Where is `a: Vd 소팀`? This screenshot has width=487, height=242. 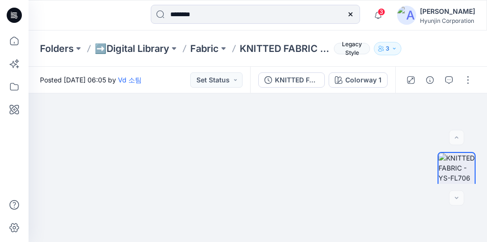 a: Vd 소팀 is located at coordinates (130, 79).